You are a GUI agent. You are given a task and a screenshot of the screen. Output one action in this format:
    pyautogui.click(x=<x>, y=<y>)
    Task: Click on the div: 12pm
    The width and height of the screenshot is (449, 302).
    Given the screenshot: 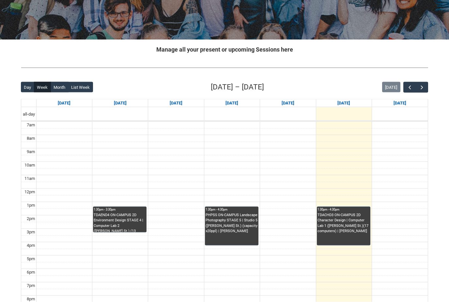 What is the action you would take?
    pyautogui.click(x=30, y=192)
    